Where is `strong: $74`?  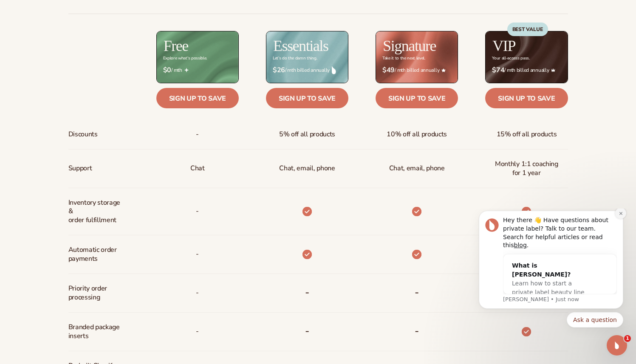 strong: $74 is located at coordinates (498, 70).